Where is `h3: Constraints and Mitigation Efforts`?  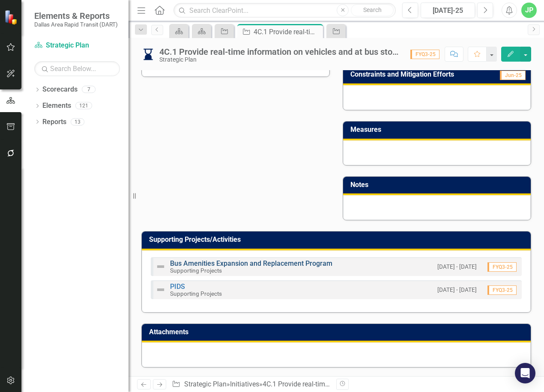
h3: Constraints and Mitigation Efforts is located at coordinates (420, 75).